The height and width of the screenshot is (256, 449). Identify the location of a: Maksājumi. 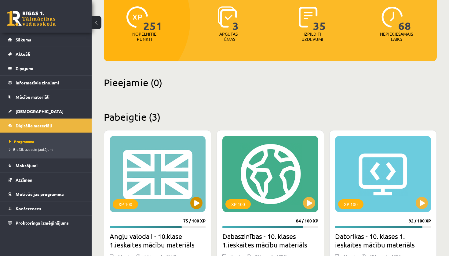
(46, 166).